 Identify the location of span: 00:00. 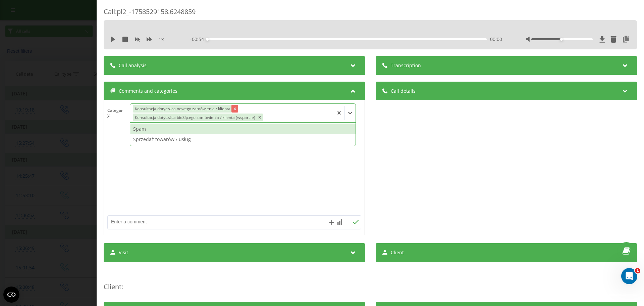
(496, 39).